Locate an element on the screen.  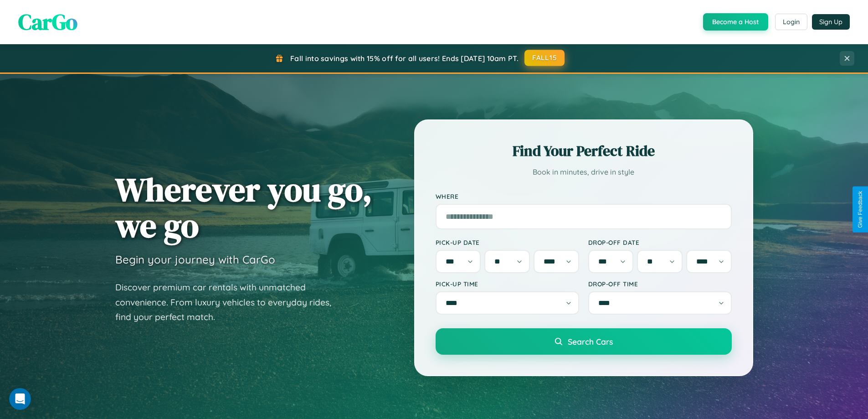
h2: Find Your Perfect Ride is located at coordinates (583, 151).